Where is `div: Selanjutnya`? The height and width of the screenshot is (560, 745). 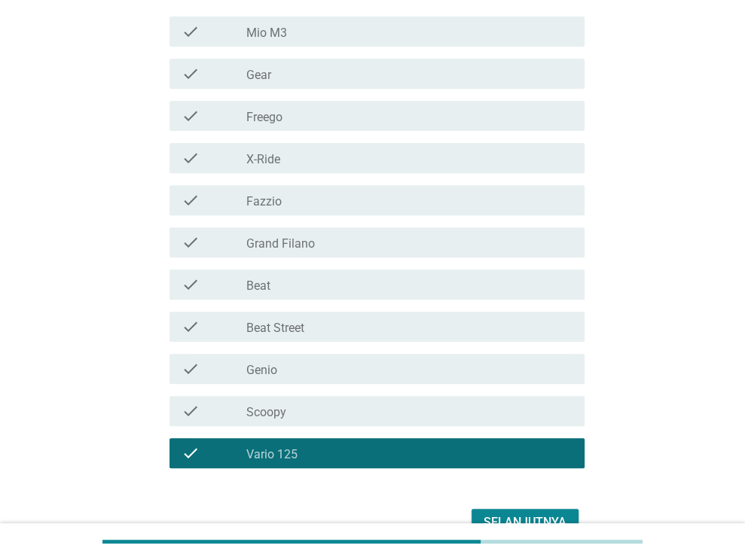
div: Selanjutnya is located at coordinates (525, 522).